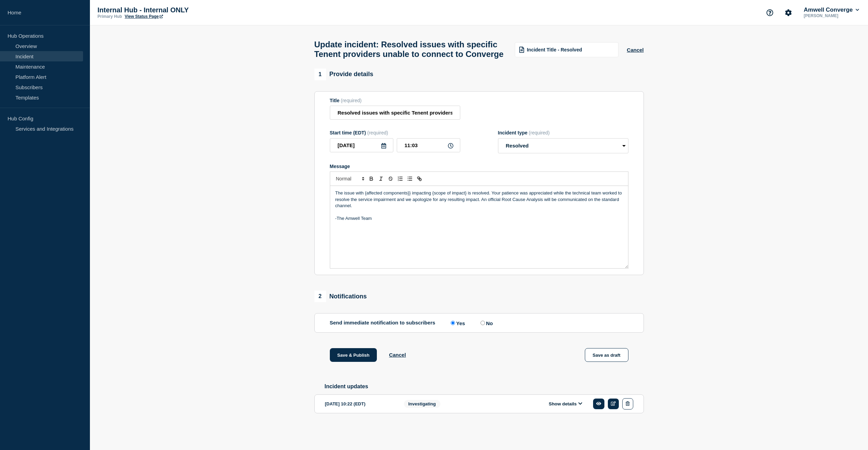 The height and width of the screenshot is (450, 868). I want to click on p: Internal Hub - Internal ONLY, so click(166, 10).